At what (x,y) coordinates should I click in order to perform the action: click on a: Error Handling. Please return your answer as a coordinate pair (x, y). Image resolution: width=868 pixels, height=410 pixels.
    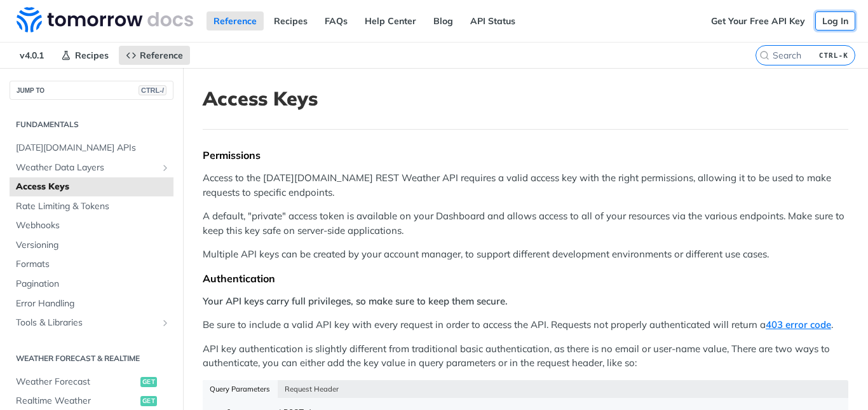
    Looking at the image, I should click on (91, 304).